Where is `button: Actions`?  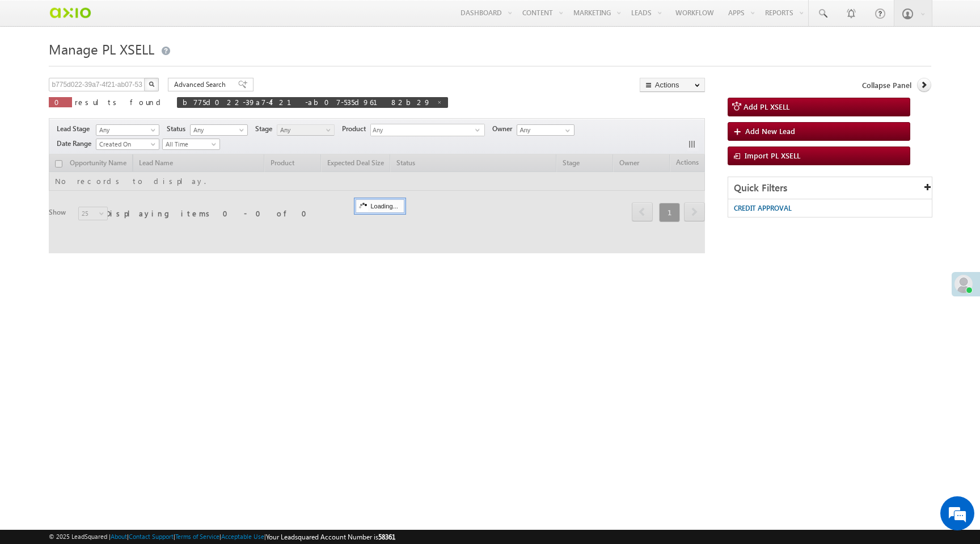
button: Actions is located at coordinates (672, 84).